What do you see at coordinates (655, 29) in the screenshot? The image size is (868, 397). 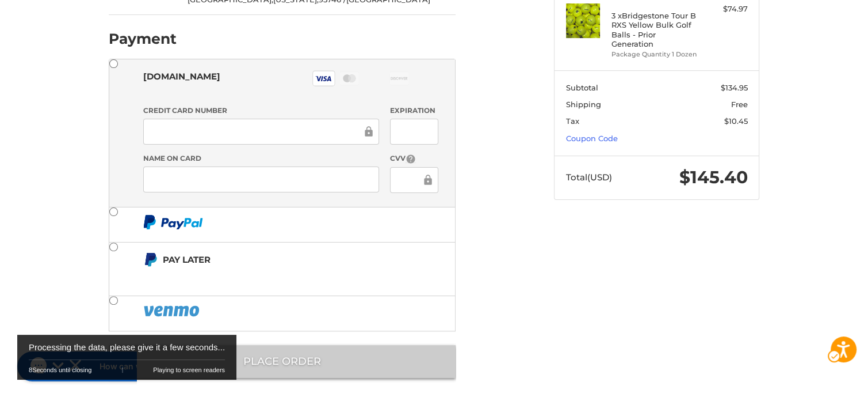 I see `h4: 3 x Bridgestone Tour B RXS Yellow Bulk Golf Balls - Prior Generation` at bounding box center [655, 29].